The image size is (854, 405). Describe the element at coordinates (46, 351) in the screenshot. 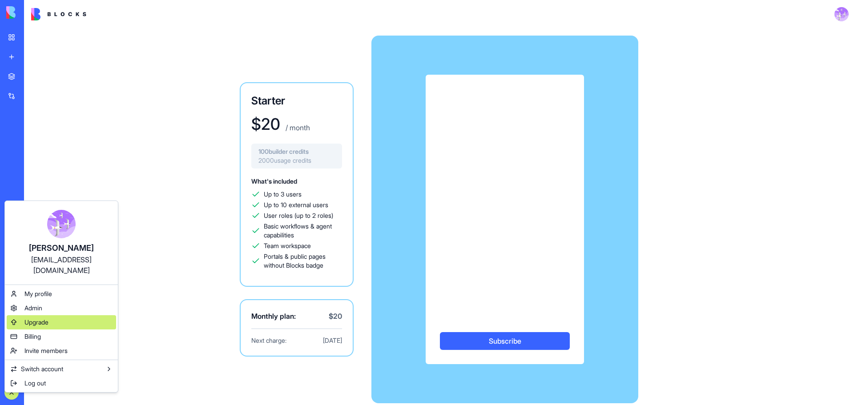

I see `span: Invite members` at that location.